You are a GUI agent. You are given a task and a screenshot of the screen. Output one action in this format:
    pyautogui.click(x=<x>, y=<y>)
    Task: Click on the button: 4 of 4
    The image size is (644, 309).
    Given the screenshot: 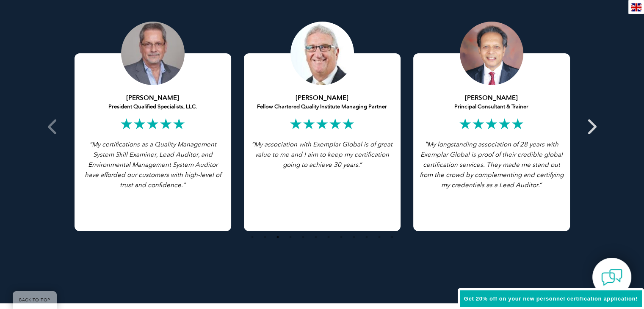 What is the action you would take?
    pyautogui.click(x=291, y=238)
    